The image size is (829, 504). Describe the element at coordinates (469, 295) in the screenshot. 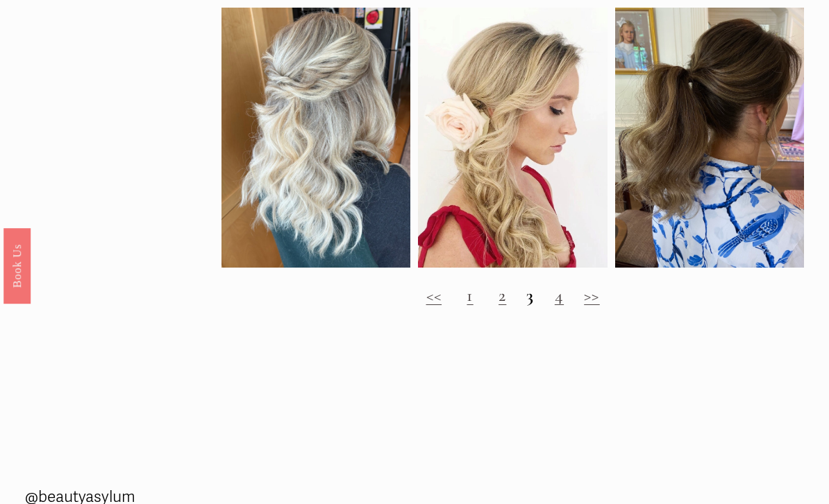

I see `a: 1` at that location.